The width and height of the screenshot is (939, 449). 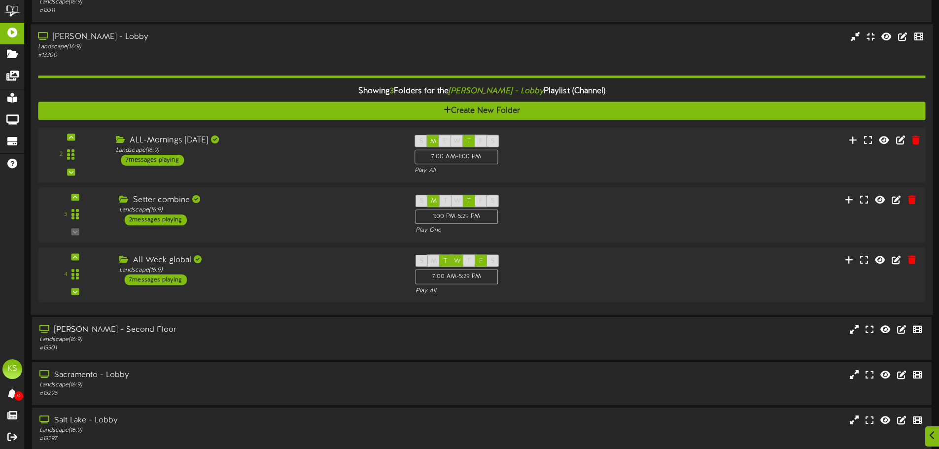 I want to click on div: Play One, so click(x=519, y=231).